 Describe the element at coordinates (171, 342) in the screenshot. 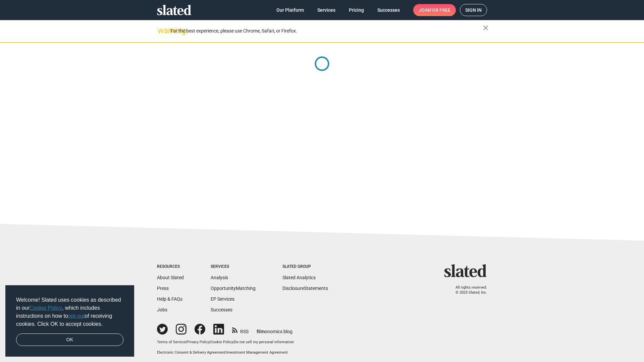

I see `a: Terms of Service` at that location.